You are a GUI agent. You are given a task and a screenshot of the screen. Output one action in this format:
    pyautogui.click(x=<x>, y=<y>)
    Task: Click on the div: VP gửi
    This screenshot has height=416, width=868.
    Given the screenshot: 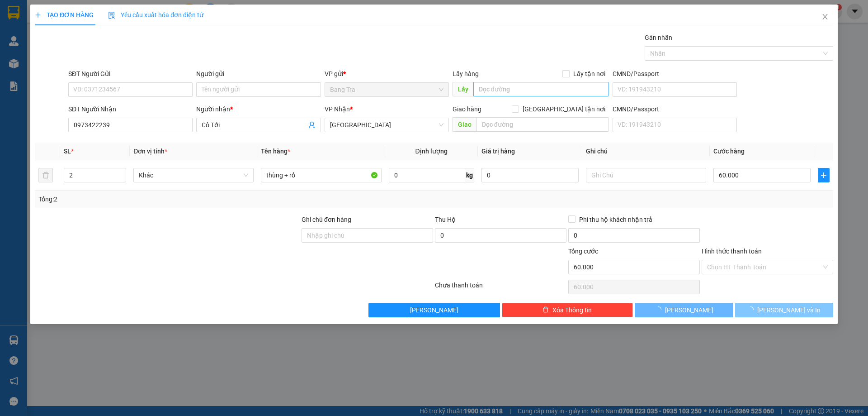 What is the action you would take?
    pyautogui.click(x=386, y=74)
    